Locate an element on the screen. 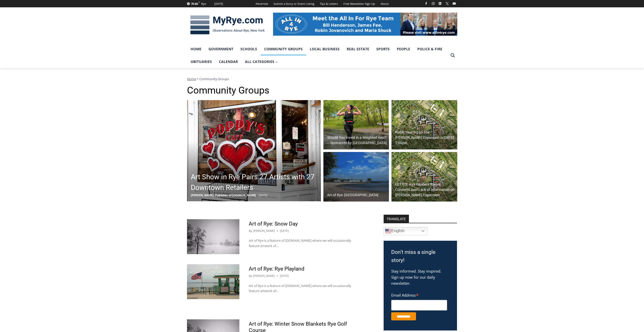  div: Rye is located at coordinates (203, 4).